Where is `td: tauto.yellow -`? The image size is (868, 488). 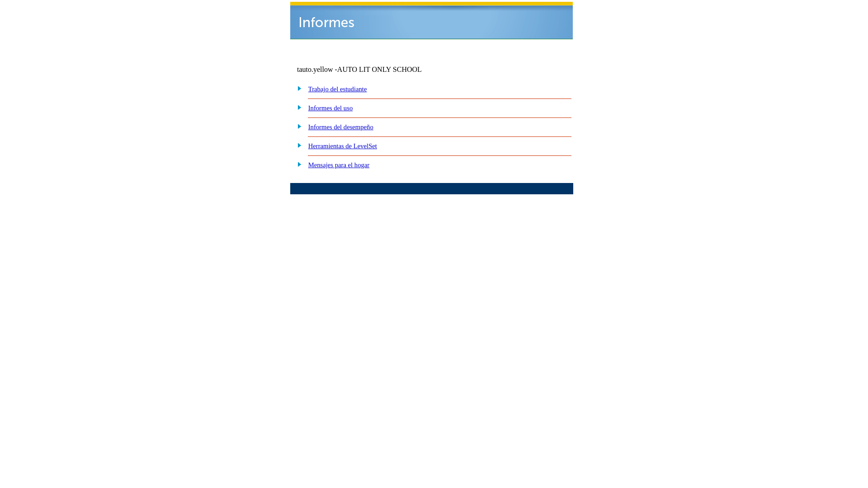
td: tauto.yellow - is located at coordinates (380, 70).